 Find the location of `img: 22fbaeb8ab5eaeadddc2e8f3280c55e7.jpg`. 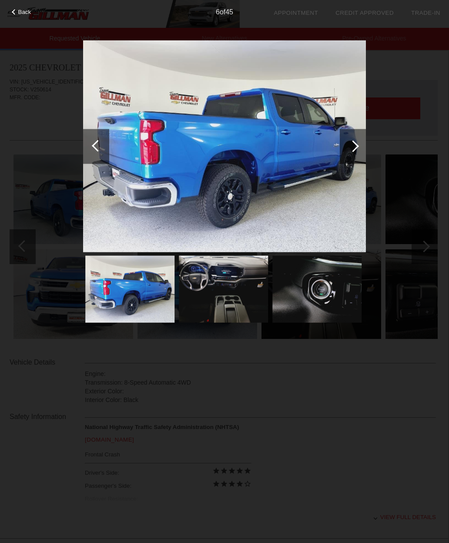

img: 22fbaeb8ab5eaeadddc2e8f3280c55e7.jpg is located at coordinates (223, 289).